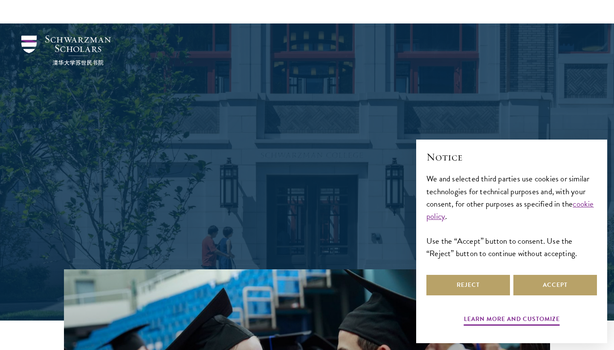 This screenshot has height=350, width=614. I want to click on div: We and selected third parties use cookies or similar technologies for technical purposes and, wit..., so click(512, 215).